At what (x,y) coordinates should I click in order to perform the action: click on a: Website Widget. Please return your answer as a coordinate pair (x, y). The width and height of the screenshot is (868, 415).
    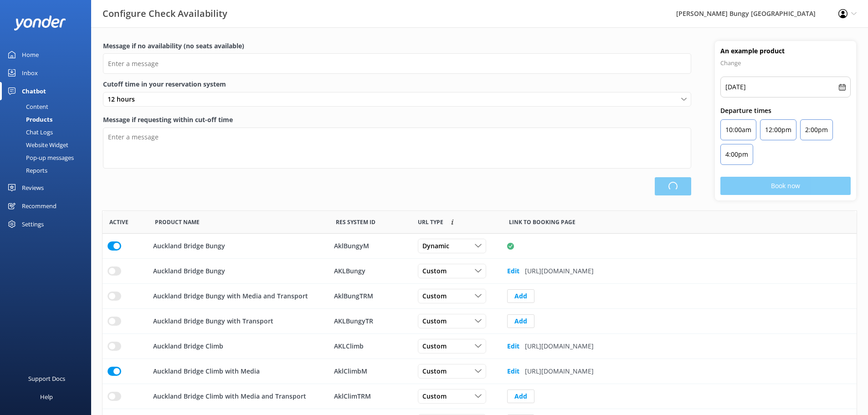
    Looking at the image, I should click on (49, 145).